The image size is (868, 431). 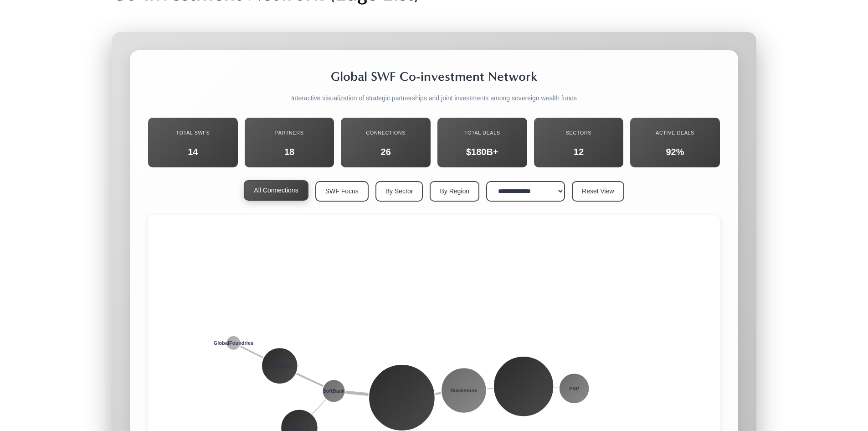 What do you see at coordinates (675, 152) in the screenshot?
I see `div: 92%` at bounding box center [675, 152].